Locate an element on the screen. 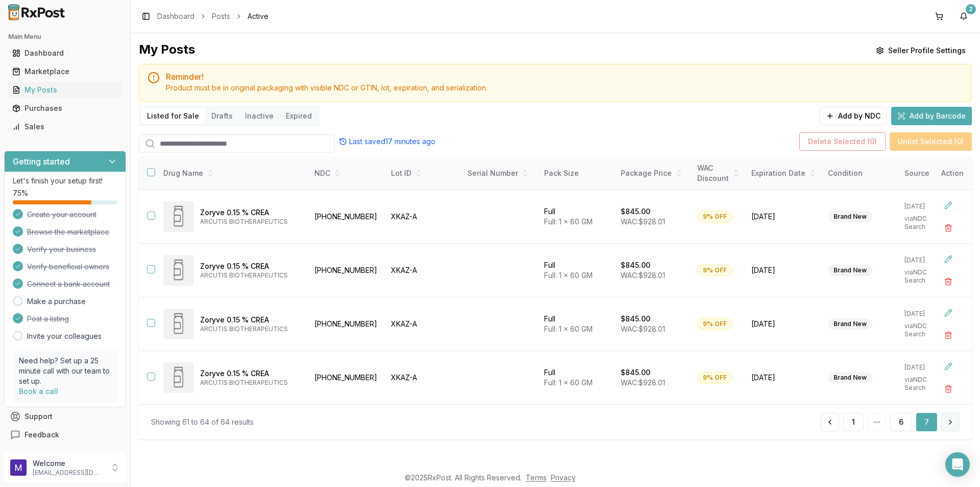  div: Dashboard is located at coordinates (65, 53).